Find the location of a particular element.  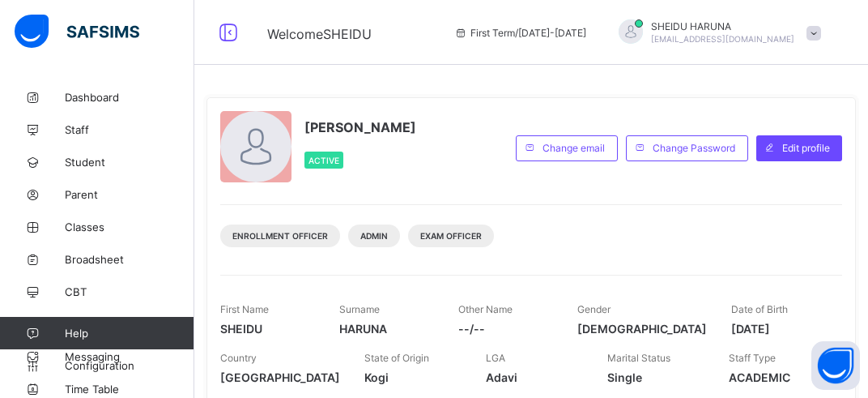

span: Help is located at coordinates (129, 333).